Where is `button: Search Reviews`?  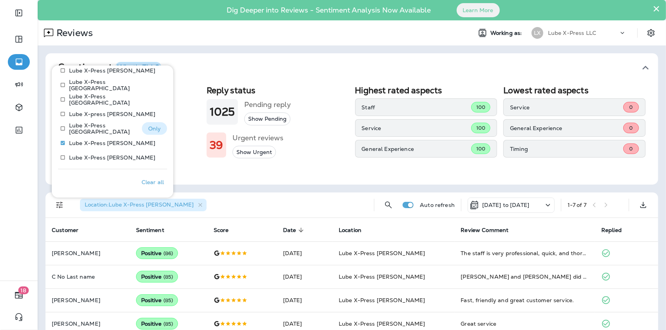
button: Search Reviews is located at coordinates (388, 205).